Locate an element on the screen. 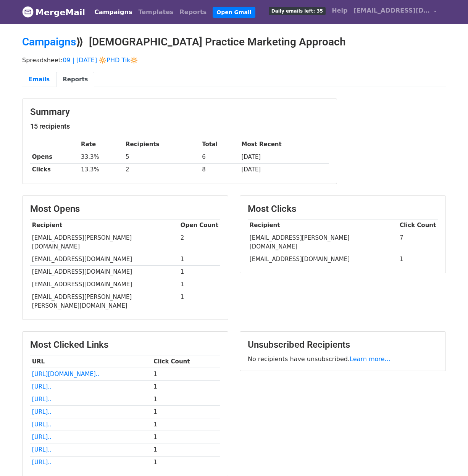 The height and width of the screenshot is (476, 468). h3: Summary is located at coordinates (180, 112).